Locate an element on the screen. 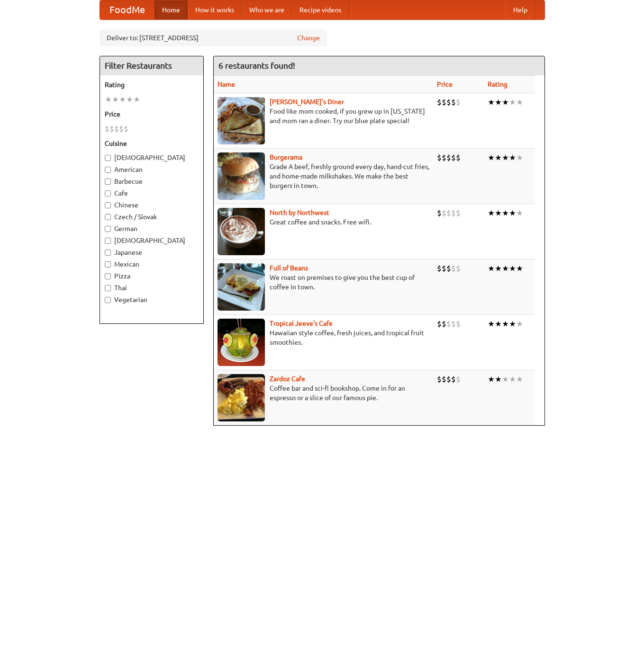 This screenshot has height=670, width=644. a: Burgerama is located at coordinates (285, 157).